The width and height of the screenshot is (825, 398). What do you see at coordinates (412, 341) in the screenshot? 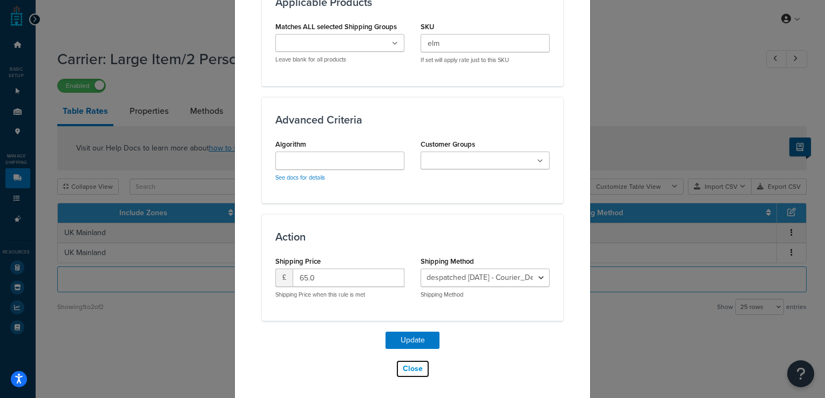
I see `button: Update` at bounding box center [412, 341].